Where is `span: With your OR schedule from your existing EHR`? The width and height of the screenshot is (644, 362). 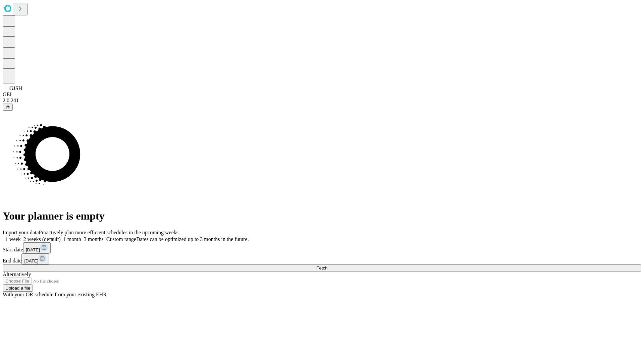 span: With your OR schedule from your existing EHR is located at coordinates (55, 294).